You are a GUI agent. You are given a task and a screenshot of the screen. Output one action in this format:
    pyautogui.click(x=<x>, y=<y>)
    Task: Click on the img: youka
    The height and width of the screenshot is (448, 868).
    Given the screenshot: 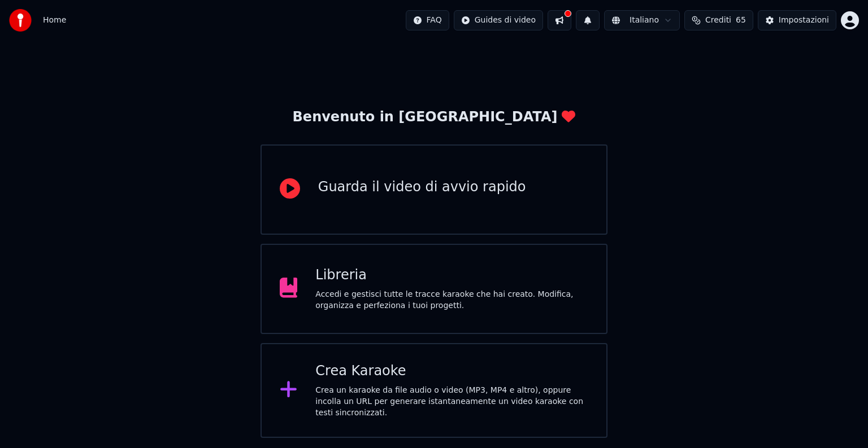 What is the action you would take?
    pyautogui.click(x=20, y=20)
    